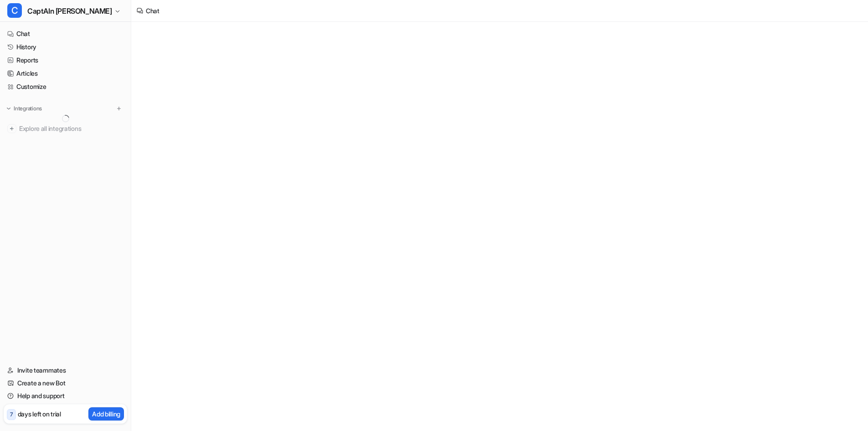  What do you see at coordinates (39, 414) in the screenshot?
I see `p: days left on trial` at bounding box center [39, 414].